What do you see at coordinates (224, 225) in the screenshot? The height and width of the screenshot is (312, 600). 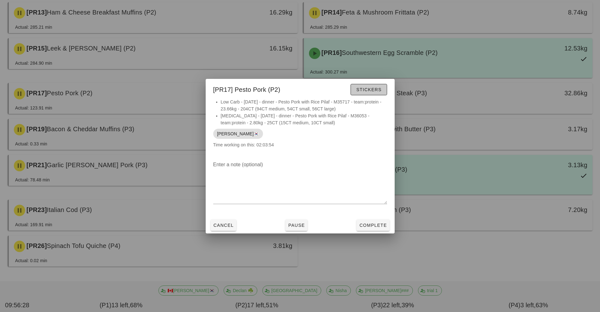 I see `span: Cancel` at bounding box center [224, 225].